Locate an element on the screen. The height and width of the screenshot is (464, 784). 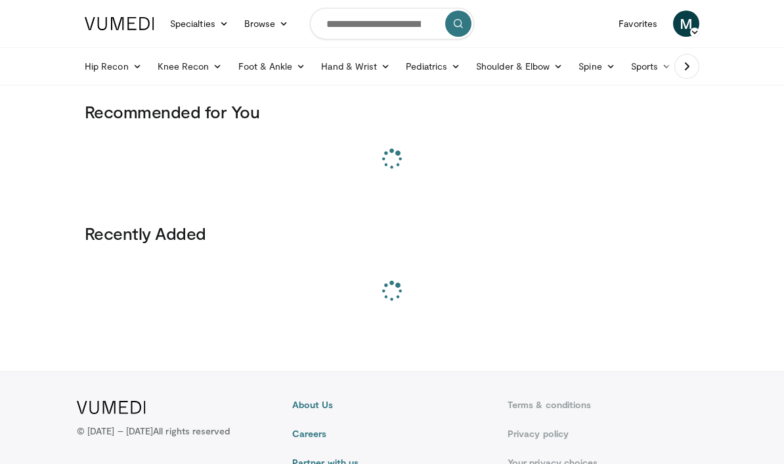
a: Specialties is located at coordinates (199, 24).